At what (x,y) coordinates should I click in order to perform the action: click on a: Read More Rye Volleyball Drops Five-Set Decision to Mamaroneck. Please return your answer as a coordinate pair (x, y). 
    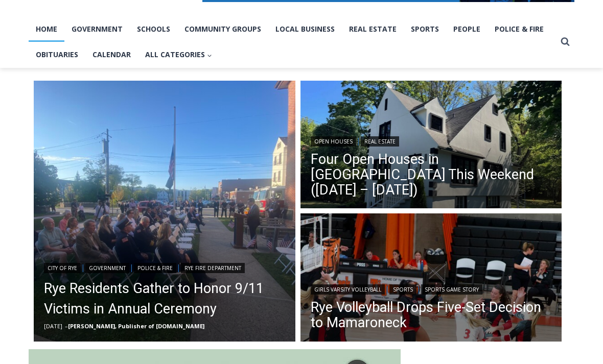
    Looking at the image, I should click on (432, 279).